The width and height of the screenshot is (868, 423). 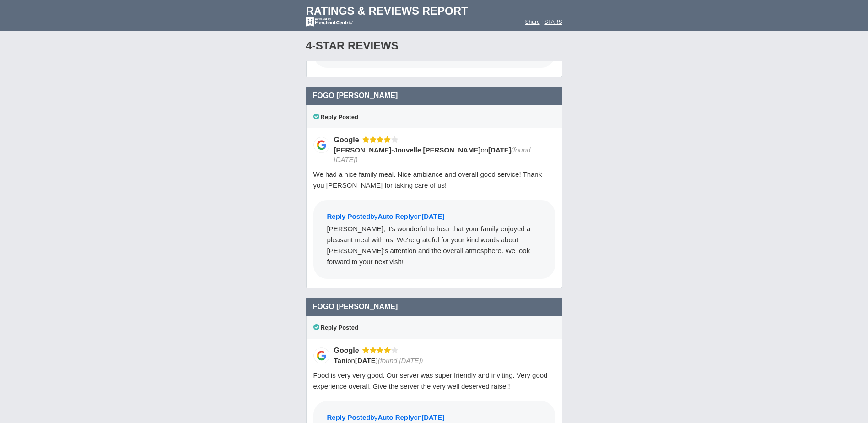 What do you see at coordinates (533, 22) in the screenshot?
I see `font: Share` at bounding box center [533, 22].